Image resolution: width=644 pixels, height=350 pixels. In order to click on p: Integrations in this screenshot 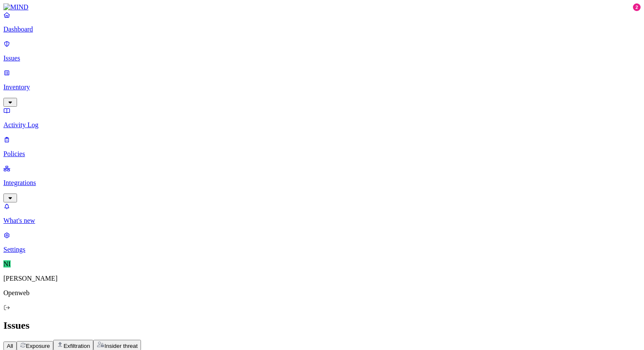, I will do `click(322, 183)`.